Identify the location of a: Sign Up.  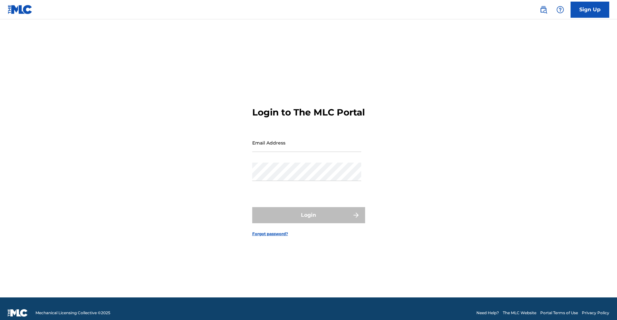
(590, 10).